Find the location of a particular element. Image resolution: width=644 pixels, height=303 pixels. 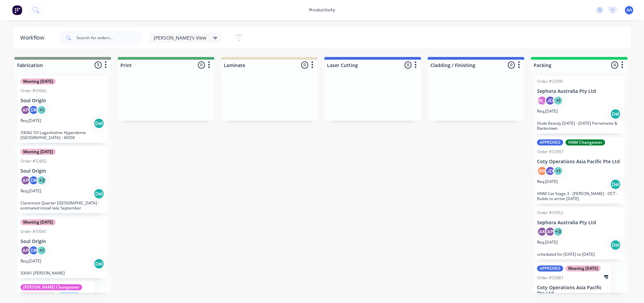

div: AK is located at coordinates (542, 232).